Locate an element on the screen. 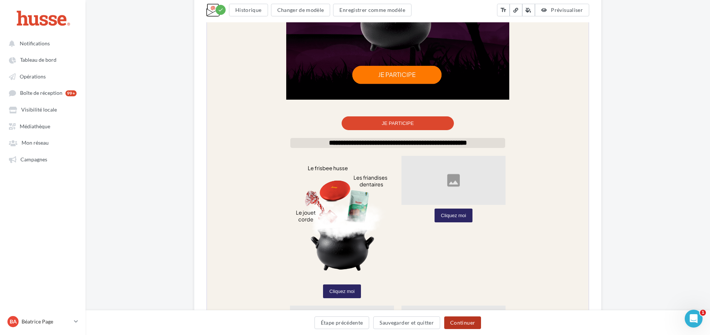  button: Prévisualiser is located at coordinates (562, 10).